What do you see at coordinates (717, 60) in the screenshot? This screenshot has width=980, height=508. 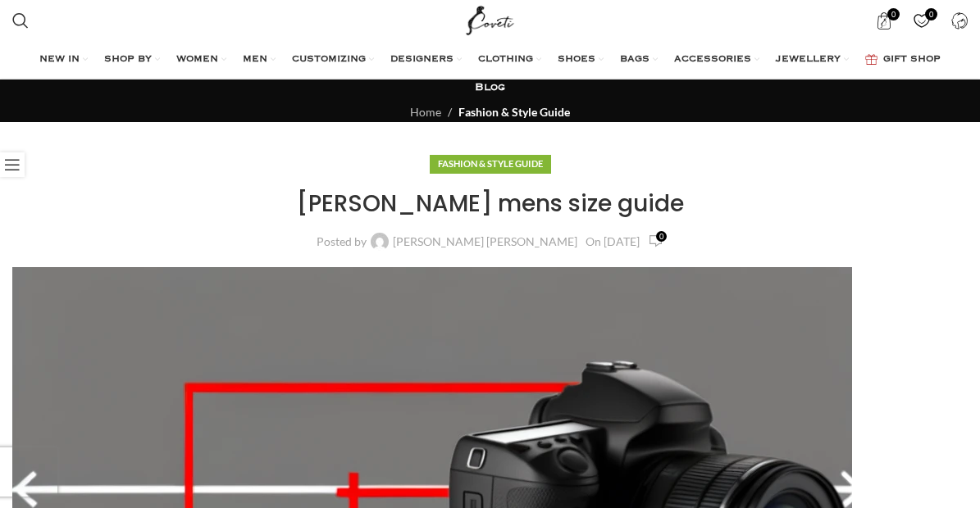 I see `a: ACCESSORIES` at bounding box center [717, 60].